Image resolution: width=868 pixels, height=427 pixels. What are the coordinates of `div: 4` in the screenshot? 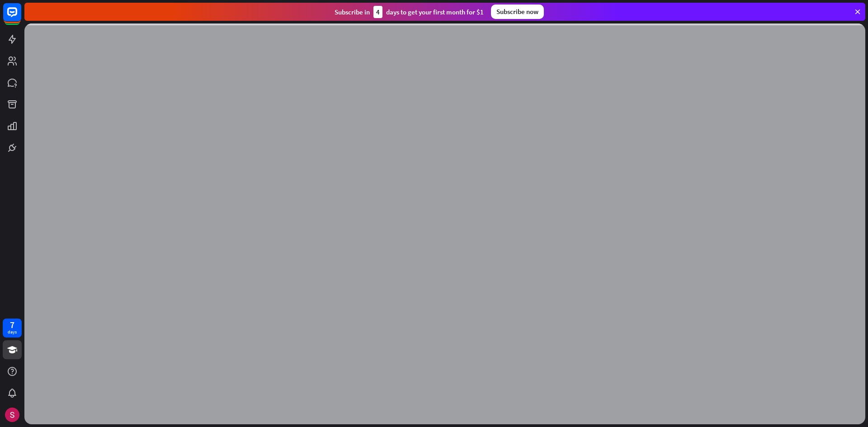 It's located at (378, 12).